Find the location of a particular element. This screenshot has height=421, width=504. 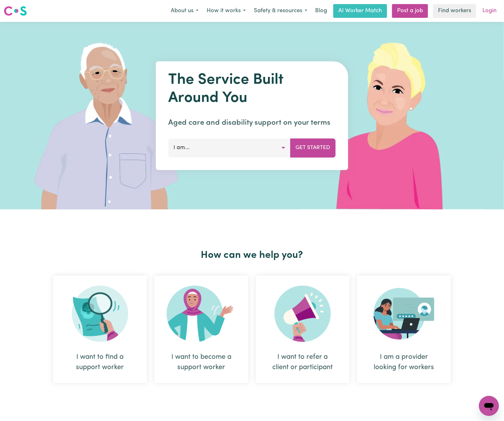

img: Careseekers logo is located at coordinates (15, 11).